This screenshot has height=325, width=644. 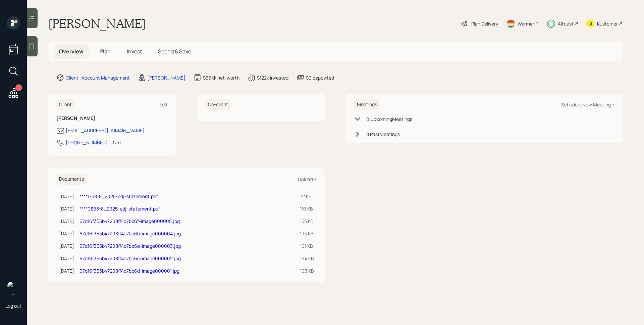 What do you see at coordinates (98, 78) in the screenshot?
I see `div: Client · Account Management` at bounding box center [98, 78].